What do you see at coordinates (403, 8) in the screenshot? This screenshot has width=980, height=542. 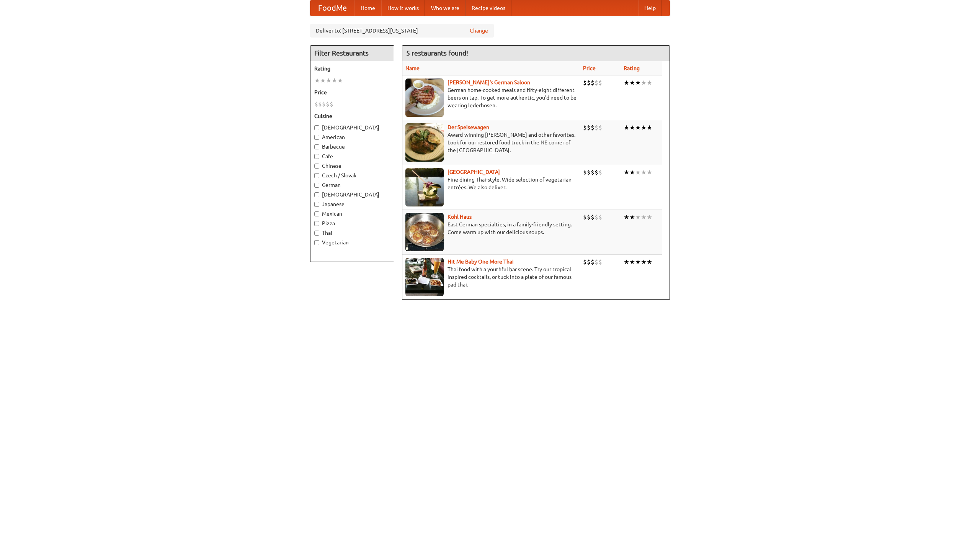 I see `a: How it works` at bounding box center [403, 8].